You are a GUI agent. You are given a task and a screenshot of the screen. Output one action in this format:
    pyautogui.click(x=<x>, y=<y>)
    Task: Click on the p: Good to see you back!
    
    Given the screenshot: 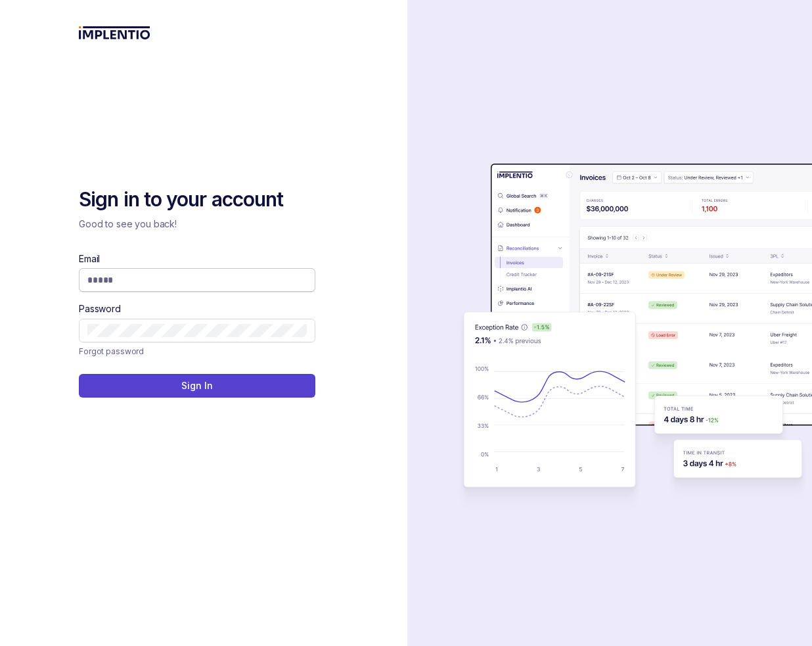 What is the action you would take?
    pyautogui.click(x=197, y=224)
    